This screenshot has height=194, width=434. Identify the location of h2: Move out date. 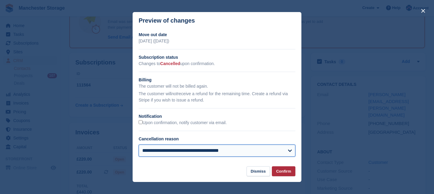
(217, 35).